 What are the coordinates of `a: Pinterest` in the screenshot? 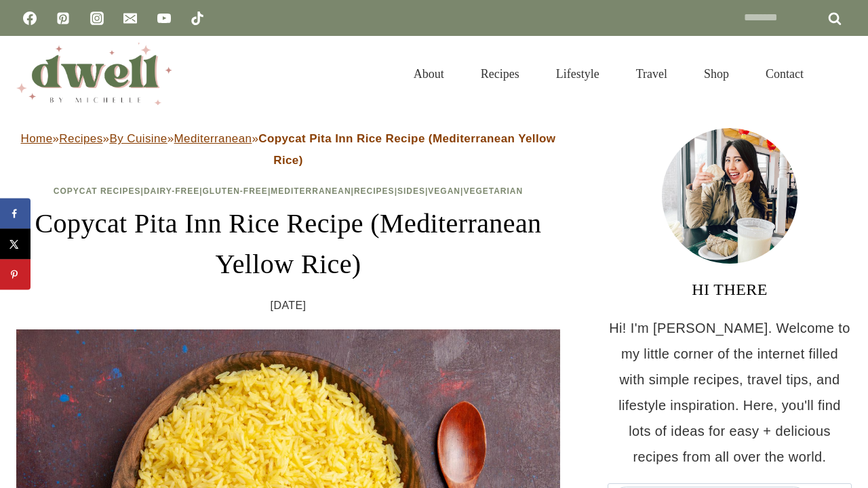 It's located at (63, 18).